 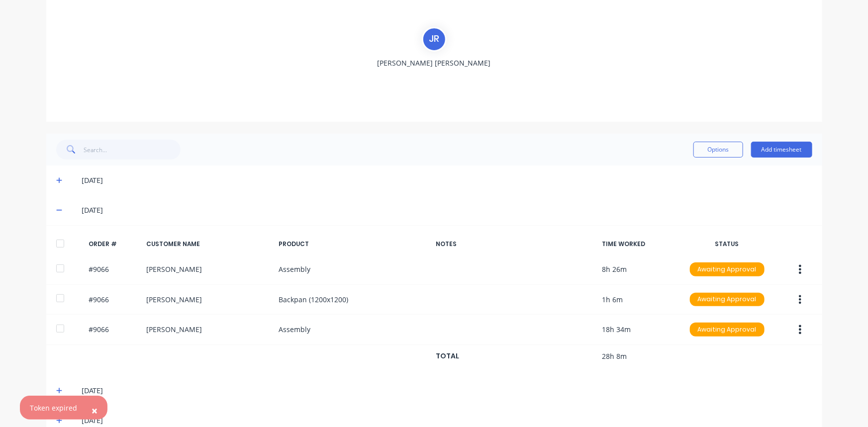 What do you see at coordinates (132, 150) in the screenshot?
I see `input: Search...` at bounding box center [132, 150].